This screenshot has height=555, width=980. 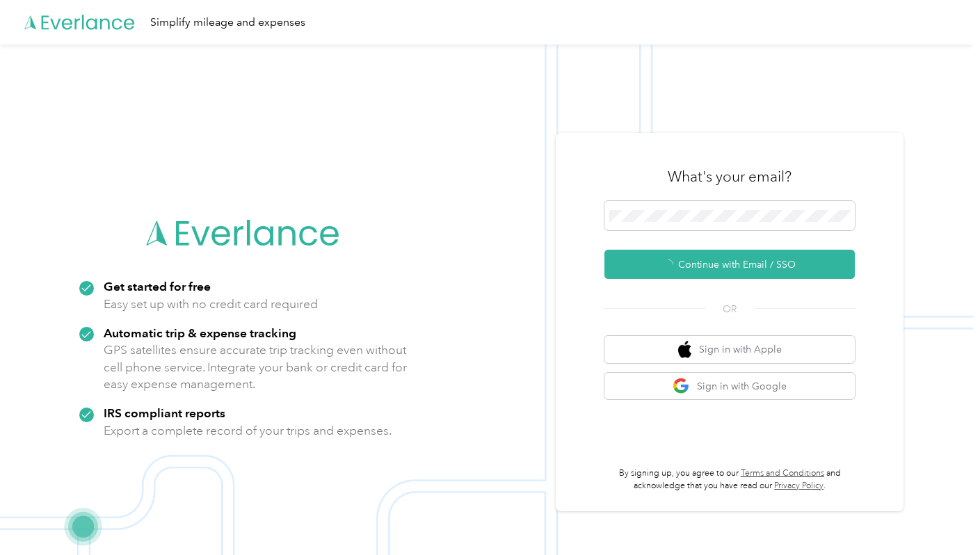 I want to click on button: Continue with Email / SSO, so click(x=729, y=264).